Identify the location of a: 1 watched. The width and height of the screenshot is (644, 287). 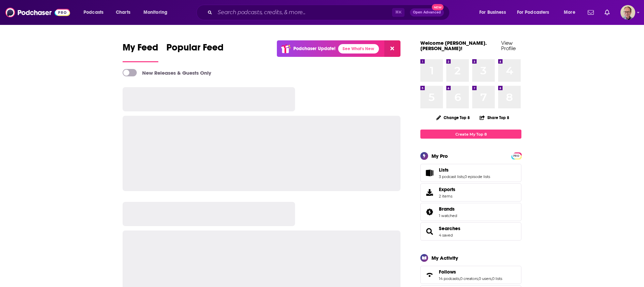
(448, 215).